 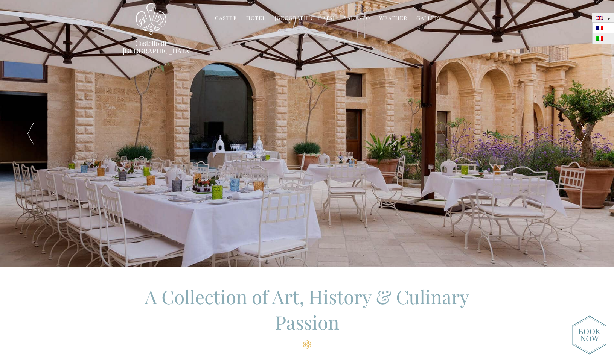 What do you see at coordinates (357, 18) in the screenshot?
I see `a: Salento` at bounding box center [357, 18].